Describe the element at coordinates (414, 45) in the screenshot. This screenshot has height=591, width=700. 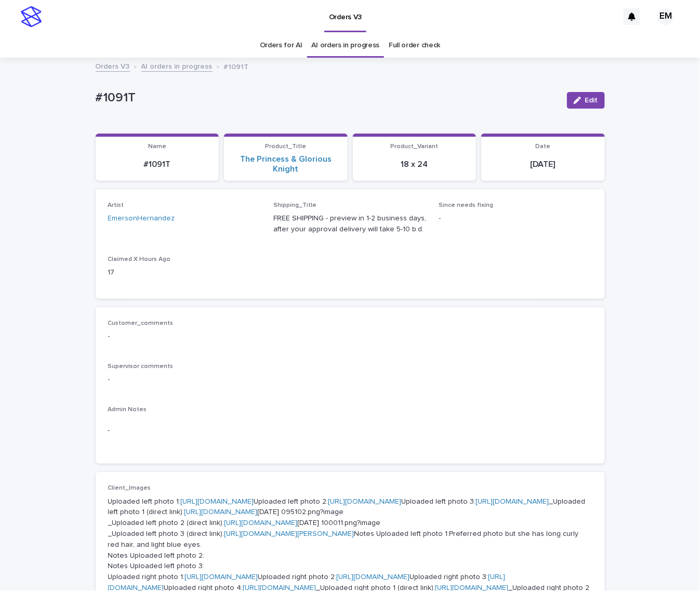
I see `a: Full order check` at that location.